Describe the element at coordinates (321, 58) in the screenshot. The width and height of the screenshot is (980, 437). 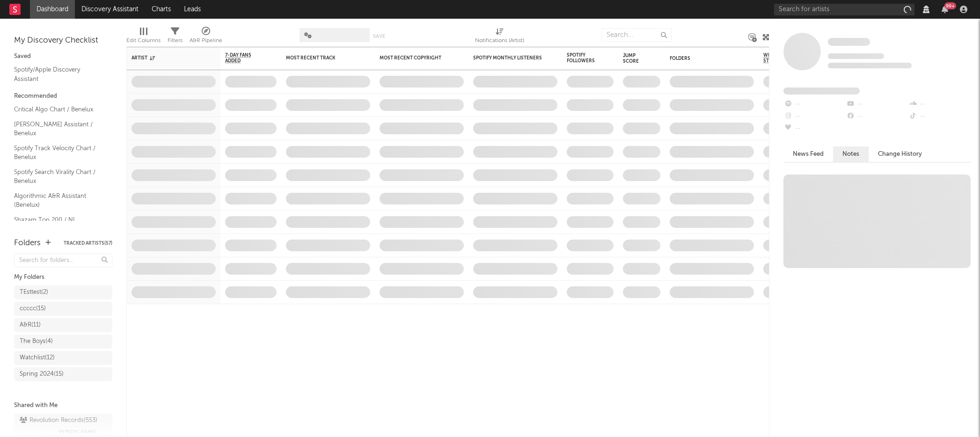
I see `div: Most Recent Track` at that location.